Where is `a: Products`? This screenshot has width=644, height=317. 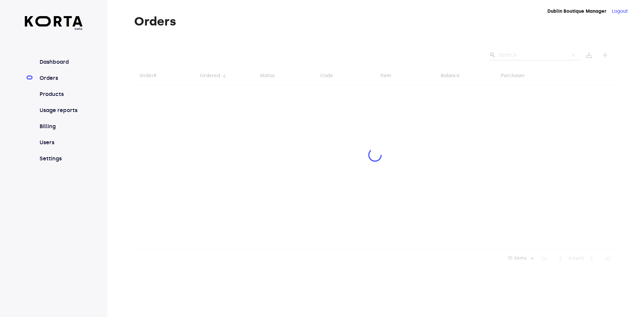 a: Products is located at coordinates (60, 94).